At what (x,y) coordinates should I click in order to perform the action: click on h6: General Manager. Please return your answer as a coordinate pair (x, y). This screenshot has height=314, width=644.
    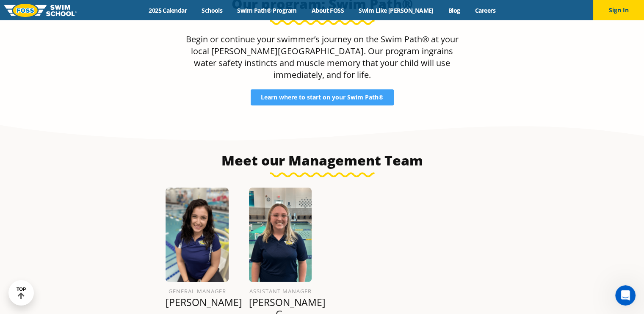
    Looking at the image, I should click on (197, 291).